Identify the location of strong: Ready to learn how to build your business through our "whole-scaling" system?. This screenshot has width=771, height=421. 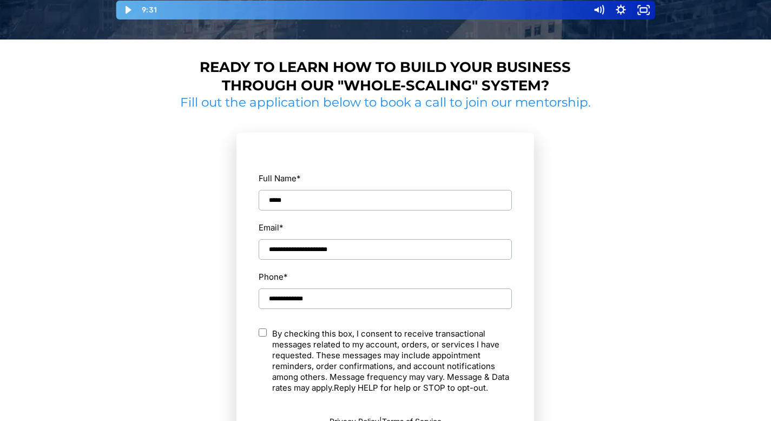
(385, 76).